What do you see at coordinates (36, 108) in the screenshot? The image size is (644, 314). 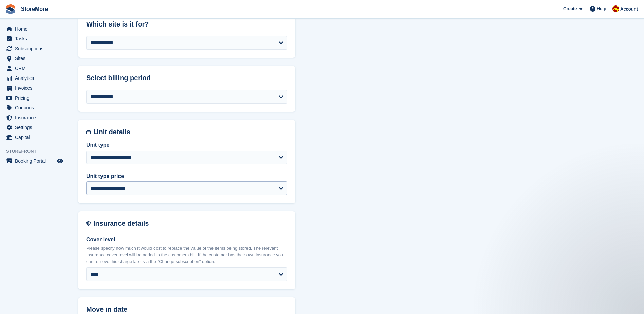 I see `span: Coupons` at bounding box center [36, 108].